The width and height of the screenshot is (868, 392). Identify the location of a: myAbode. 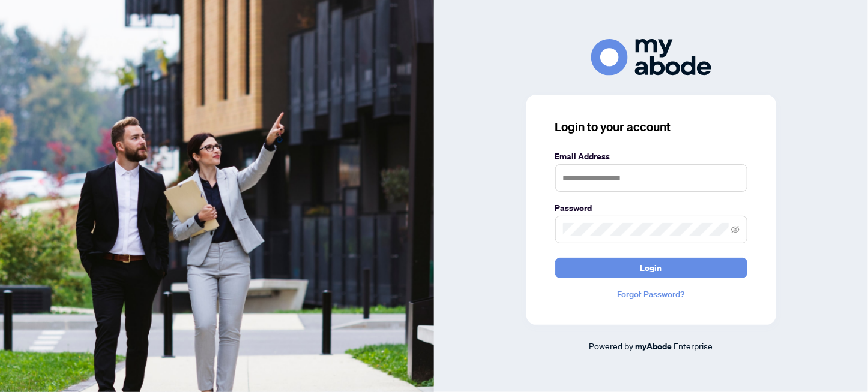
(654, 347).